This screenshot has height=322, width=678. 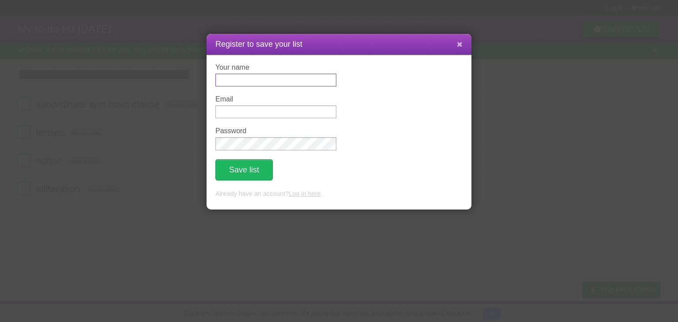 What do you see at coordinates (276, 68) in the screenshot?
I see `label: Your name` at bounding box center [276, 68].